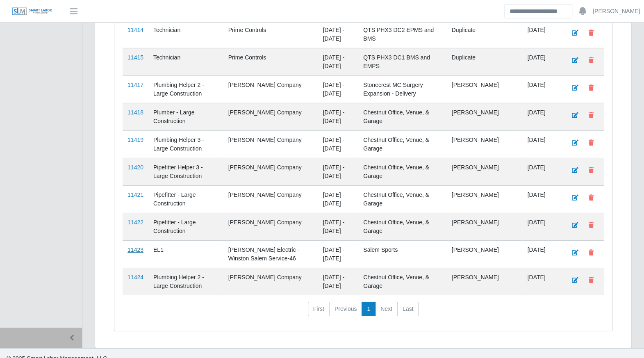 The width and height of the screenshot is (644, 358). I want to click on a: 11419, so click(135, 140).